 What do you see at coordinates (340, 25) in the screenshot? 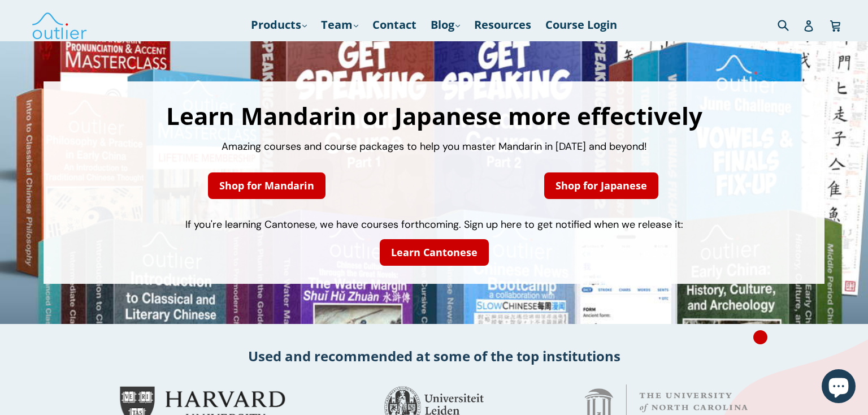
I see `a: Team` at bounding box center [340, 25].